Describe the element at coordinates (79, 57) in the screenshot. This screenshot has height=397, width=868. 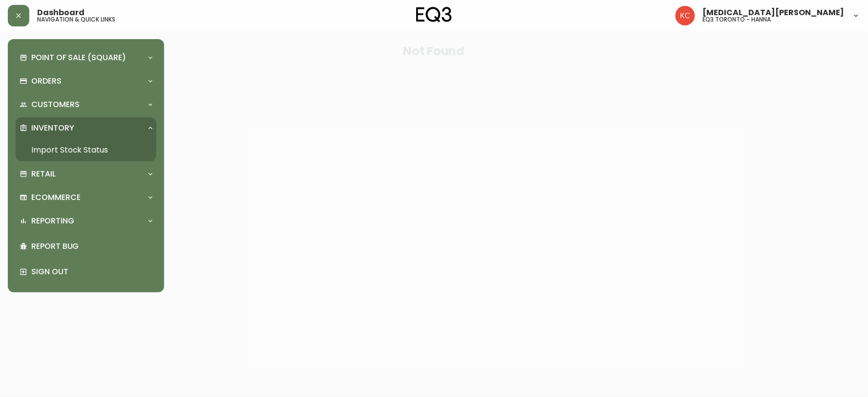
I see `p: Point of Sale (Square)` at that location.